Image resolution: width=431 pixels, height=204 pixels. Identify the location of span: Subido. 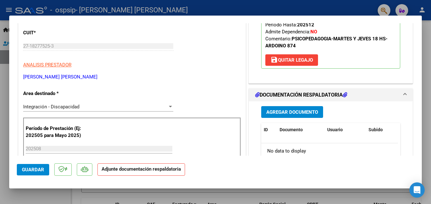
(376, 130).